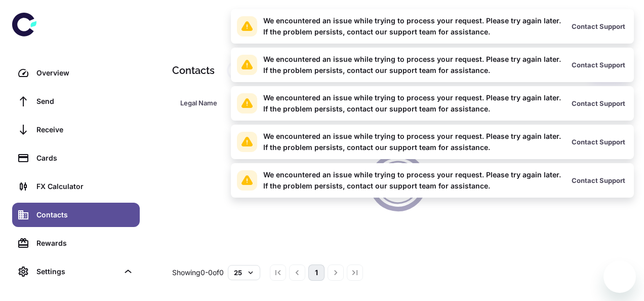 This screenshot has height=301, width=644. What do you see at coordinates (76, 215) in the screenshot?
I see `a: Contacts` at bounding box center [76, 215].